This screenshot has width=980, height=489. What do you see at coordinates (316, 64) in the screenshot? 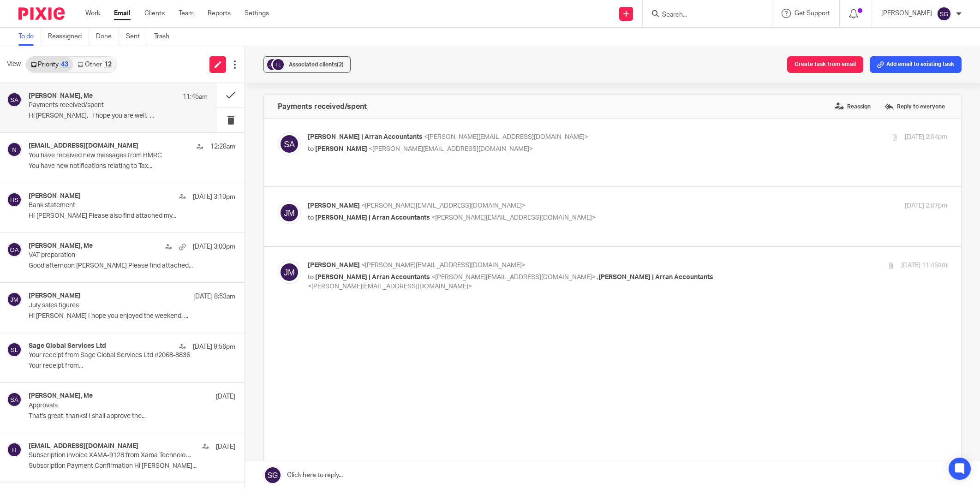
I see `span: Associated clients` at bounding box center [316, 64].